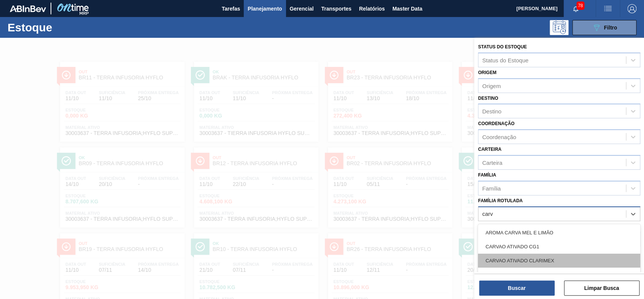  Describe the element at coordinates (497, 123) in the screenshot. I see `label: Coordenação` at that location.